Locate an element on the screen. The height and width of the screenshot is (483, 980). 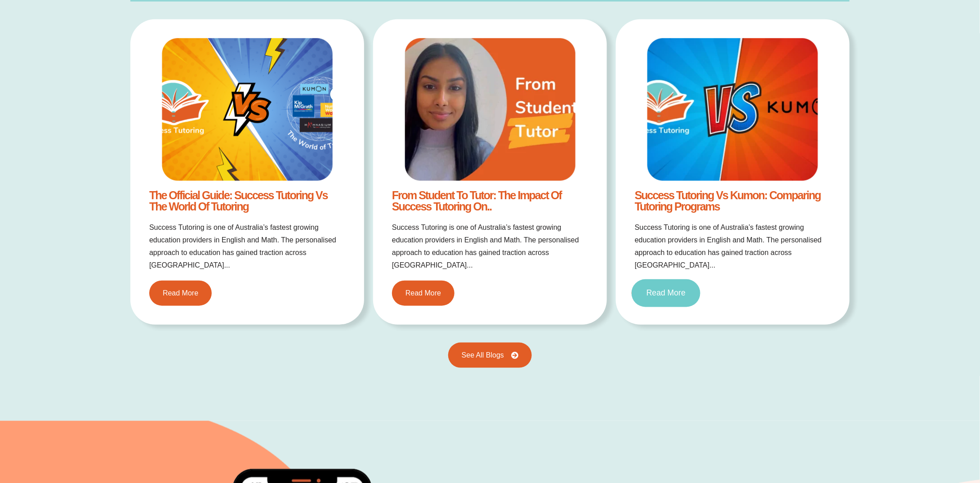
a: See All Blogs is located at coordinates (490, 355).